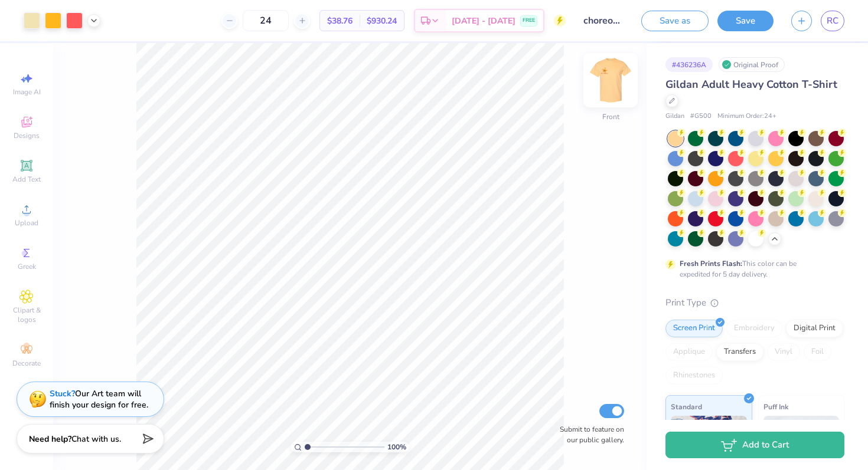 Image resolution: width=868 pixels, height=470 pixels. Describe the element at coordinates (588, 435) in the screenshot. I see `label: Submit to feature on our public gallery.` at that location.